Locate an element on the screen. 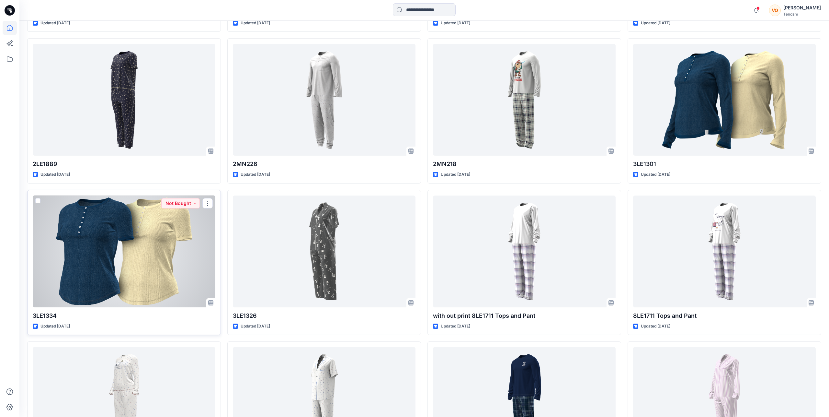  p: 3LE1301 is located at coordinates (725, 164).